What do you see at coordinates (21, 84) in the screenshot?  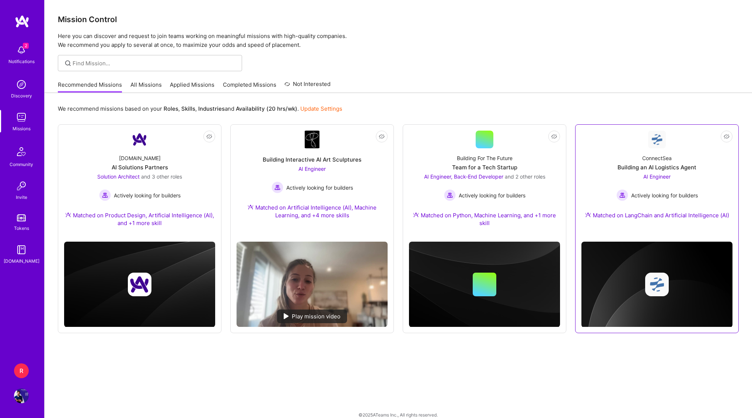 I see `img: discovery` at bounding box center [21, 84].